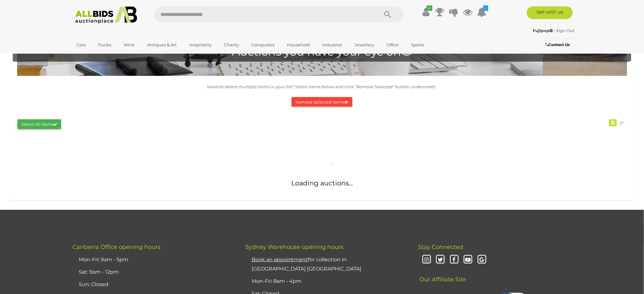  What do you see at coordinates (427, 260) in the screenshot?
I see `i: Instagram` at bounding box center [427, 260].